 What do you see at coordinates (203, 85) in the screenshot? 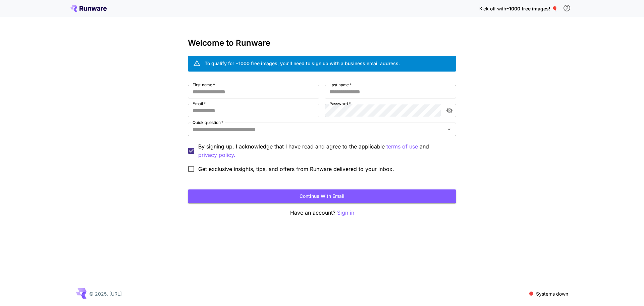
I see `label: First name` at bounding box center [203, 85].